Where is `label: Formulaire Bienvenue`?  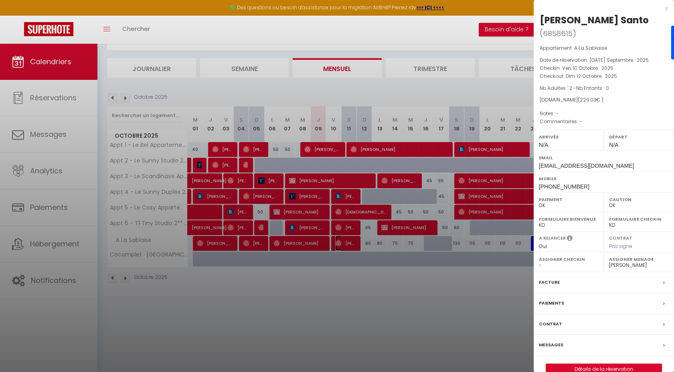 label: Formulaire Bienvenue is located at coordinates (569, 219).